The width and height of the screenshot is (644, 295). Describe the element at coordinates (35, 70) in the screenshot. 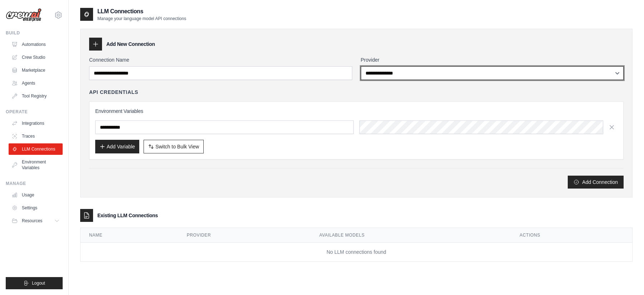

I see `a: Marketplace` at that location.